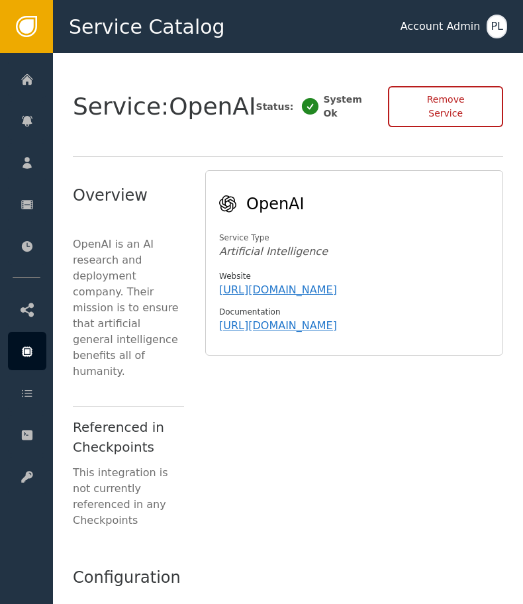 The image size is (523, 604). I want to click on button: Remove Service, so click(446, 107).